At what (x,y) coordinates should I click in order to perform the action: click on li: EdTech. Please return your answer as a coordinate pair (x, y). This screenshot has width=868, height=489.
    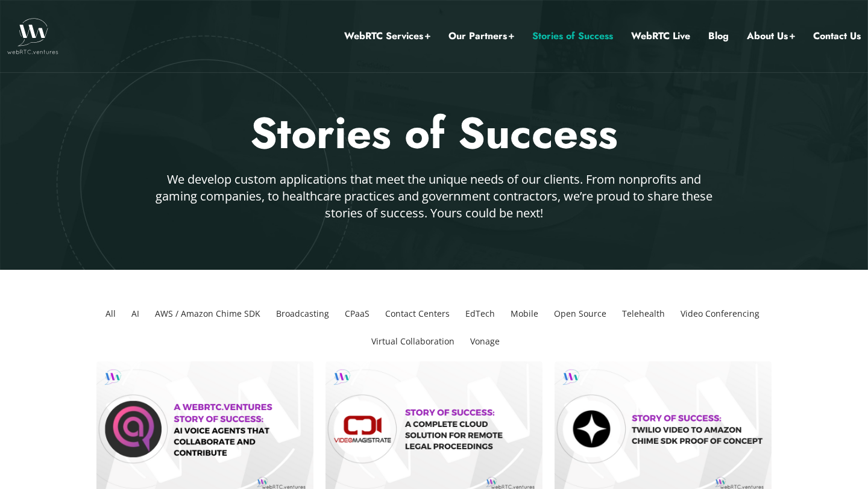
    Looking at the image, I should click on (480, 313).